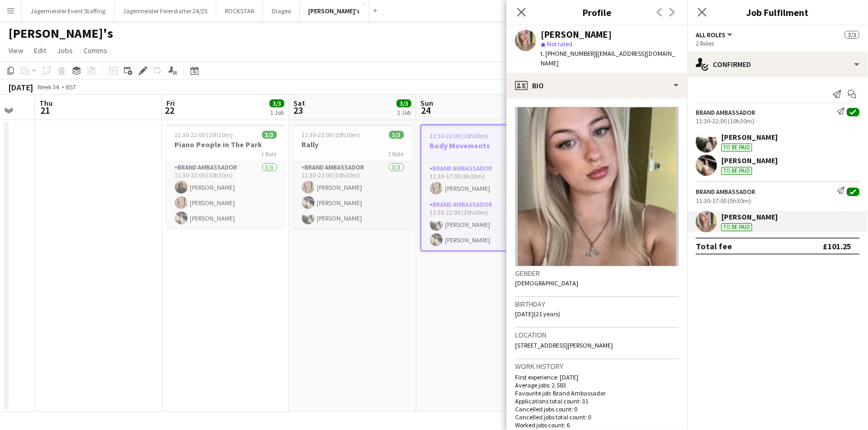  Describe the element at coordinates (714, 247) in the screenshot. I see `div: Total fee` at that location.